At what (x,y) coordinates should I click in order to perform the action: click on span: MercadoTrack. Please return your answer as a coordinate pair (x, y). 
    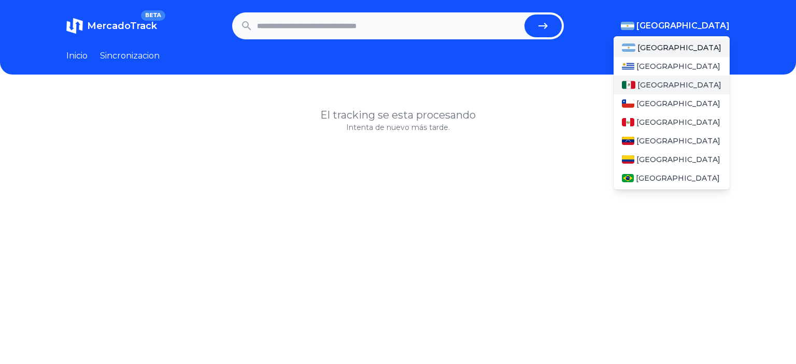
    Looking at the image, I should click on (122, 26).